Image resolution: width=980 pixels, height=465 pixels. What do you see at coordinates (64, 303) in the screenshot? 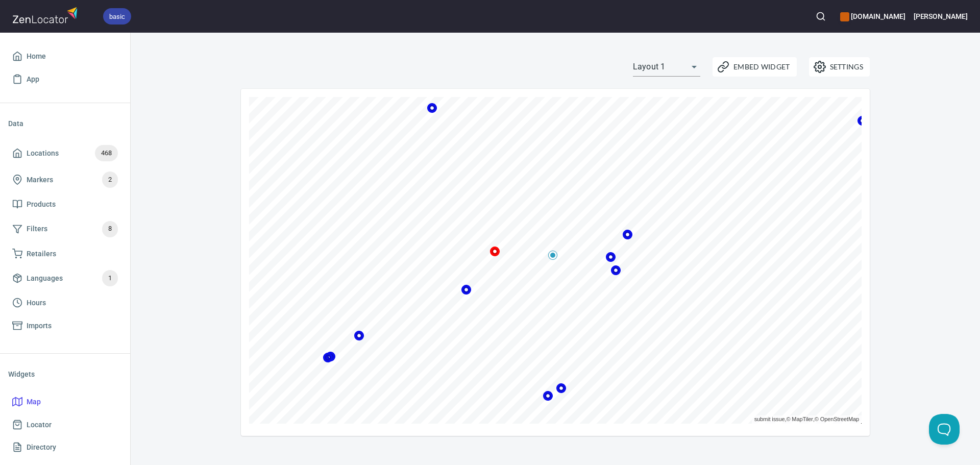
I see `a: Hours` at bounding box center [64, 303].